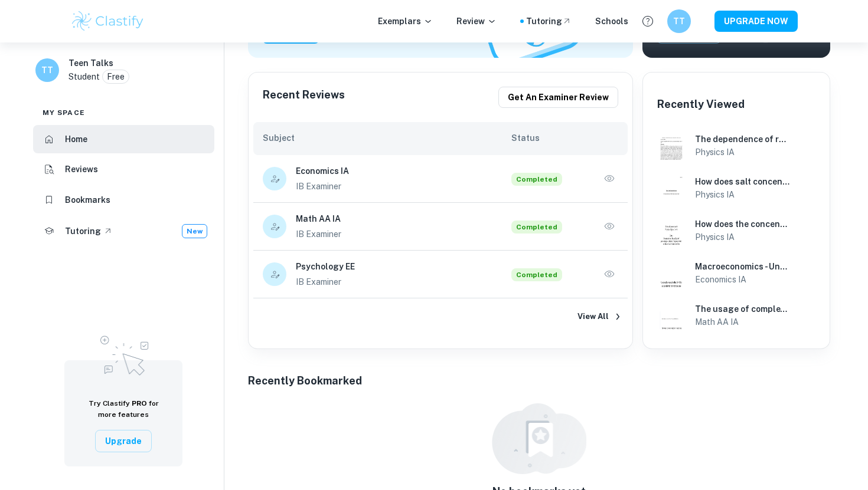 This screenshot has width=868, height=490. What do you see at coordinates (672, 188) in the screenshot?
I see `img: Physics IA example thumbnail: How does salt concentration affect the r` at bounding box center [672, 188].